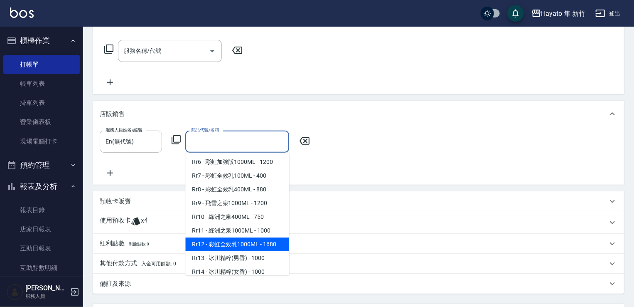  I want to click on div: 使用預收卡x4, so click(358, 222).